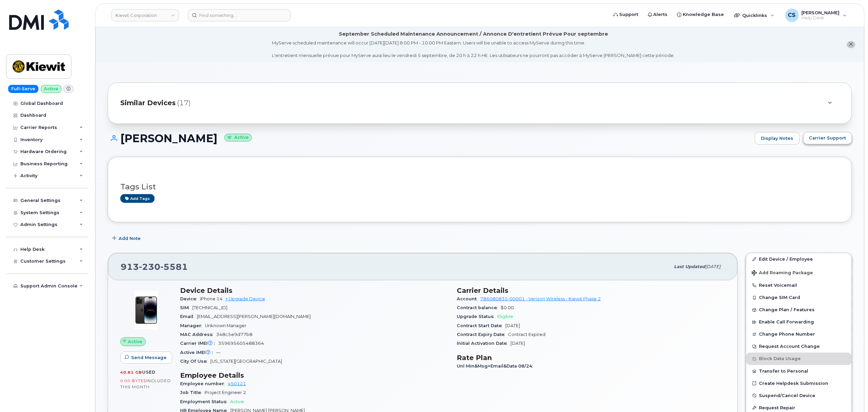 The image size is (868, 412). What do you see at coordinates (799, 384) in the screenshot?
I see `a: Create Helpdesk Submission` at bounding box center [799, 384].